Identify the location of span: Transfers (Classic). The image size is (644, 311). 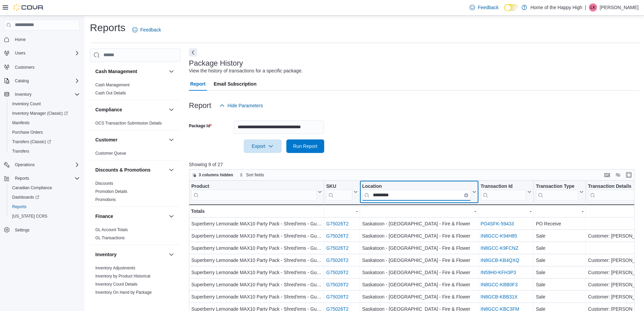
(45, 142).